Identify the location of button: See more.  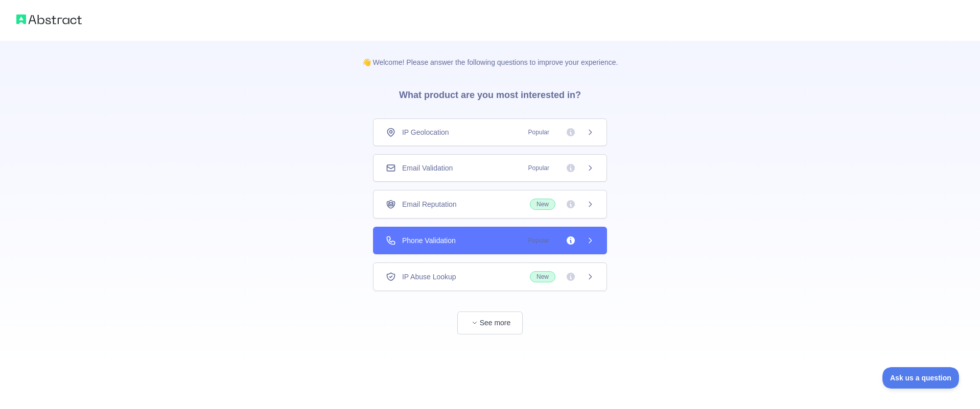
(490, 323).